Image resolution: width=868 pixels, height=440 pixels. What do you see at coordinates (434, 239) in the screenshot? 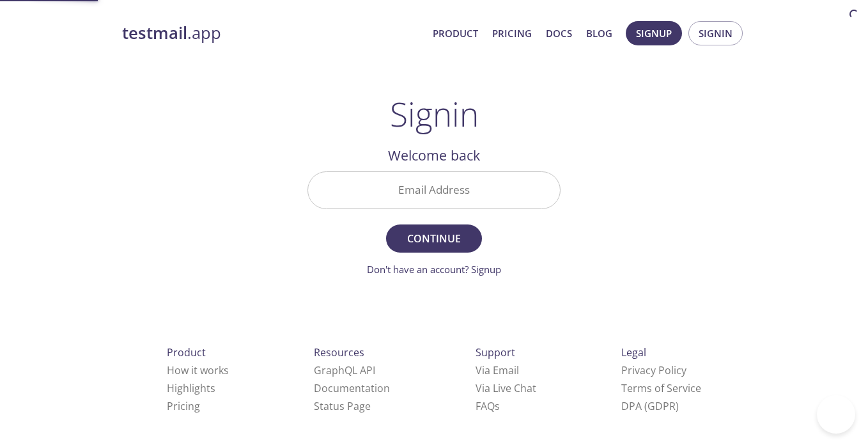
I see `span: Continue` at bounding box center [434, 239].